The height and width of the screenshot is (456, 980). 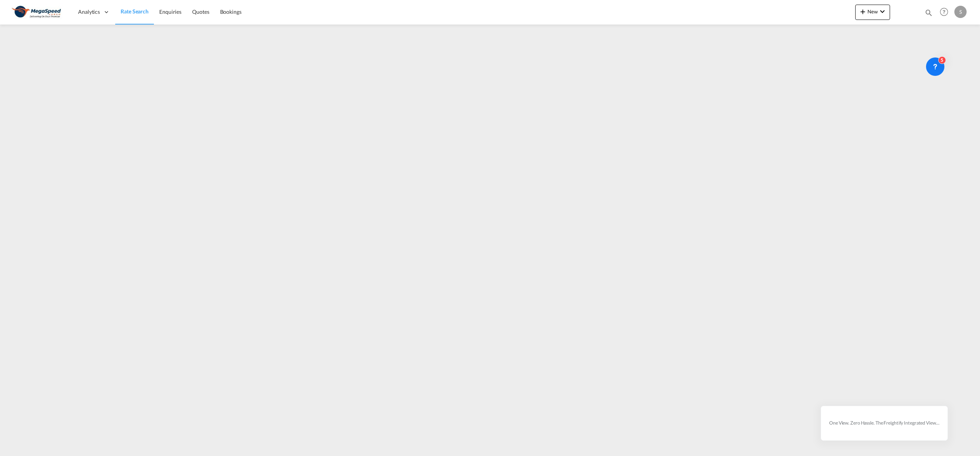 I want to click on span: Help, so click(x=944, y=12).